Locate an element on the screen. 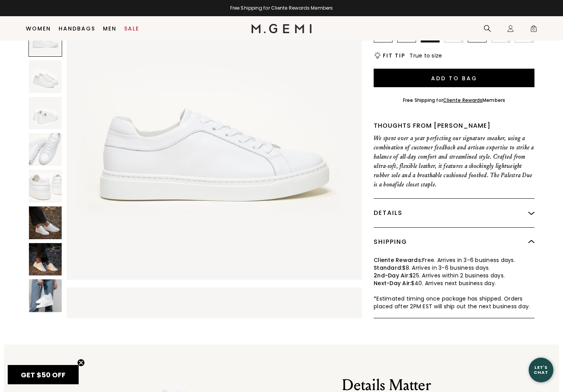 The width and height of the screenshot is (563, 392). span: Free. Arrives in 3-6 business days. is located at coordinates (469, 260).